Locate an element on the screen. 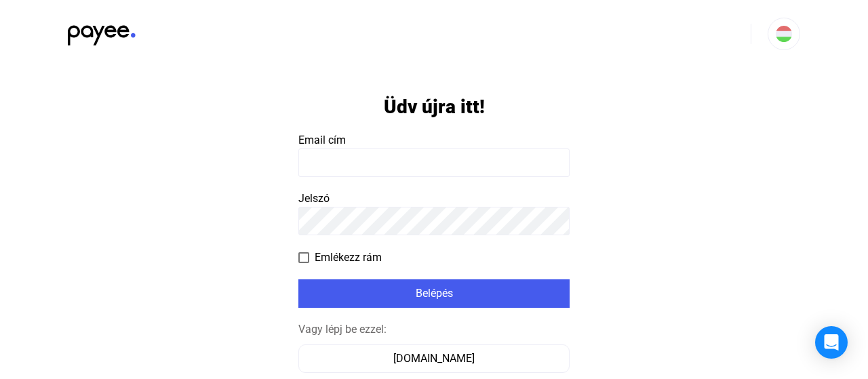 The width and height of the screenshot is (868, 379). button: Belépés is located at coordinates (434, 294).